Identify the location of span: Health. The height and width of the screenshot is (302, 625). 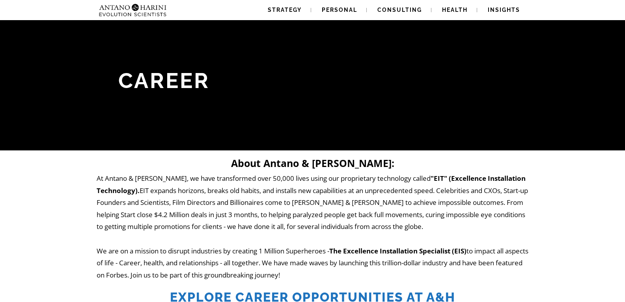
(455, 10).